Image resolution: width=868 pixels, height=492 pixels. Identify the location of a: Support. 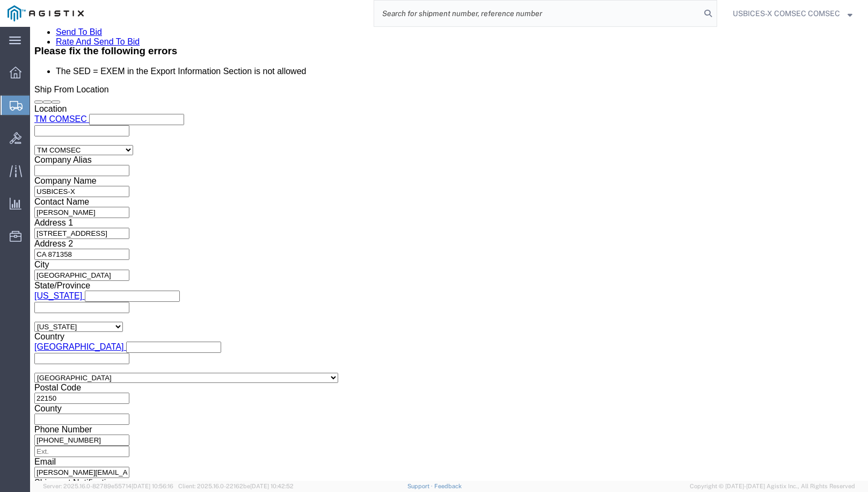
(420, 486).